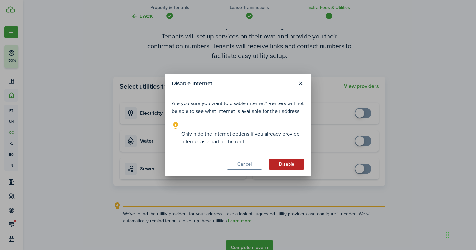  I want to click on button: Close modal, so click(300, 84).